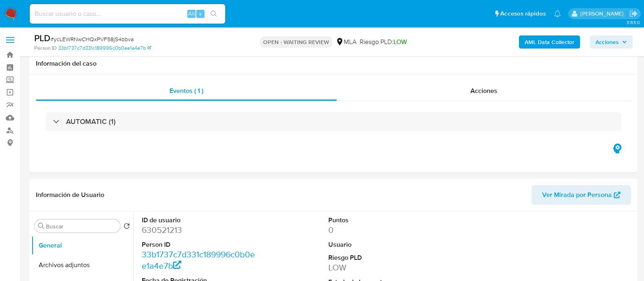 The width and height of the screenshot is (644, 281). I want to click on span: Accesos rápidos, so click(523, 13).